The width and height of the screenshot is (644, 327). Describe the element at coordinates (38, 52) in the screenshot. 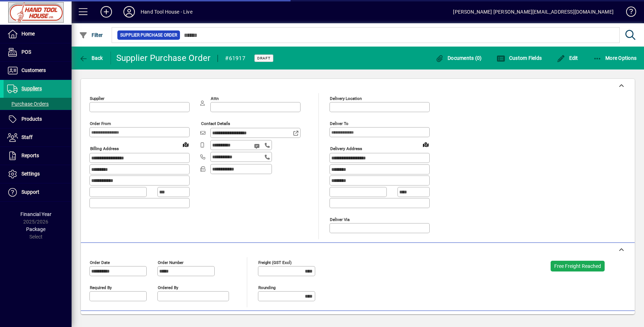

I see `a: POS` at that location.